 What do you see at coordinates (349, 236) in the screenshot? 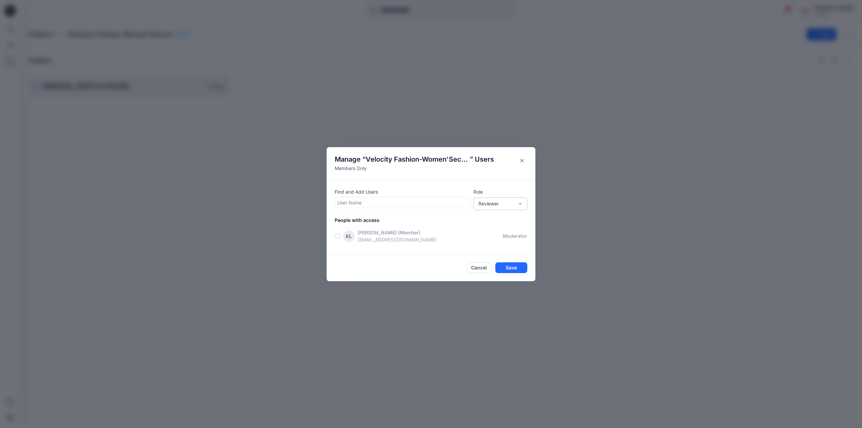
I see `div: KL` at bounding box center [349, 236].